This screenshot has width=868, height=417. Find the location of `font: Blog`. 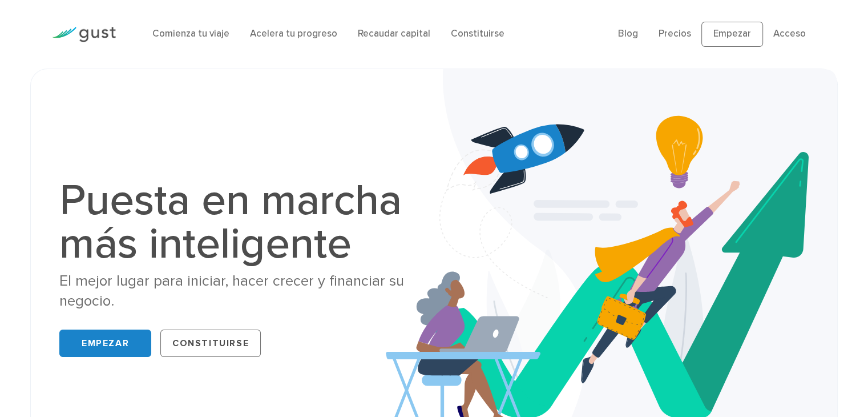

font: Blog is located at coordinates (628, 34).